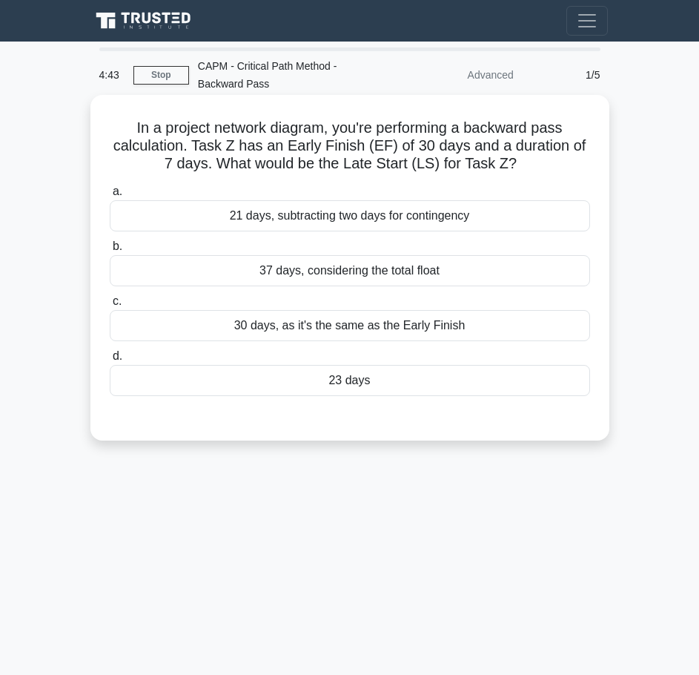  What do you see at coordinates (117, 191) in the screenshot?
I see `span: a.` at bounding box center [117, 191].